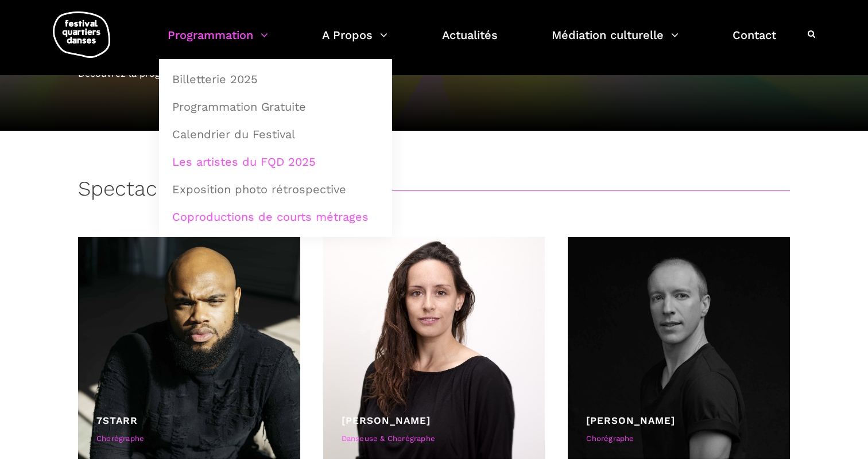 The image size is (868, 472). What do you see at coordinates (275, 189) in the screenshot?
I see `a: Exposition photo rétrospective` at bounding box center [275, 189].